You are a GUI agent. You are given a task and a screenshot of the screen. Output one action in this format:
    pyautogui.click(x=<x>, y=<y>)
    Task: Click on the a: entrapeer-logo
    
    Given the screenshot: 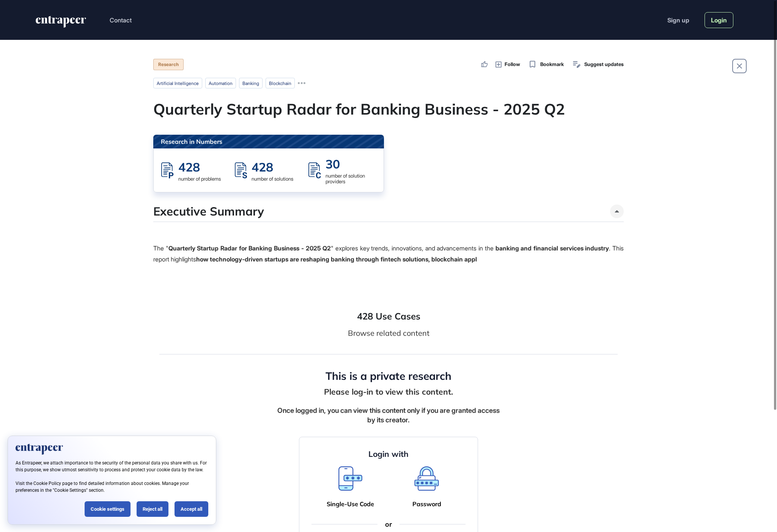 What is the action you would take?
    pyautogui.click(x=60, y=23)
    